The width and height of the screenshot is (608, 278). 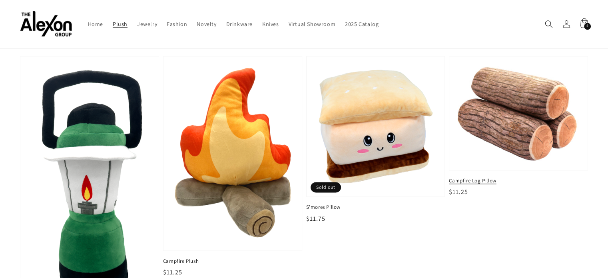 What do you see at coordinates (376, 126) in the screenshot?
I see `img: S'mores Pillow` at bounding box center [376, 126].